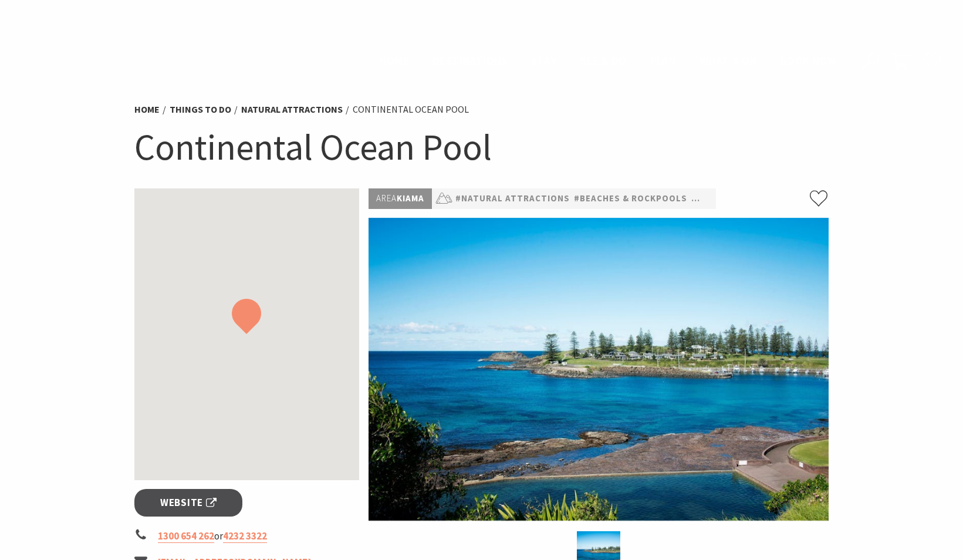 The image size is (963, 560). Describe the element at coordinates (512, 198) in the screenshot. I see `a: #Natural Attractions` at that location.